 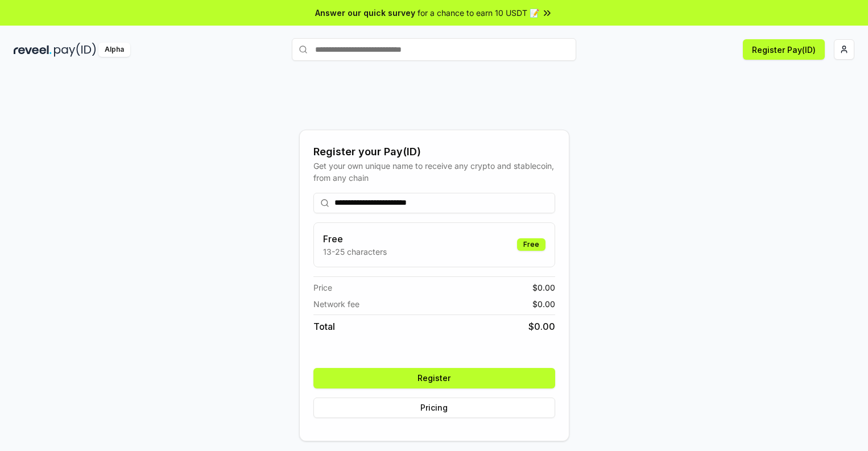 What do you see at coordinates (434, 172) in the screenshot?
I see `div: Get your own unique name to receive any crypto and stablecoin, from any chain` at bounding box center [434, 172].